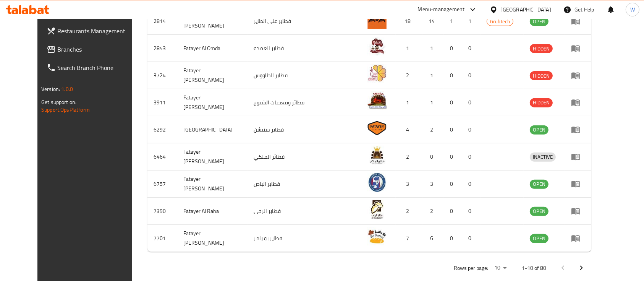  I want to click on td: Fatayer Al Omda, so click(212, 48).